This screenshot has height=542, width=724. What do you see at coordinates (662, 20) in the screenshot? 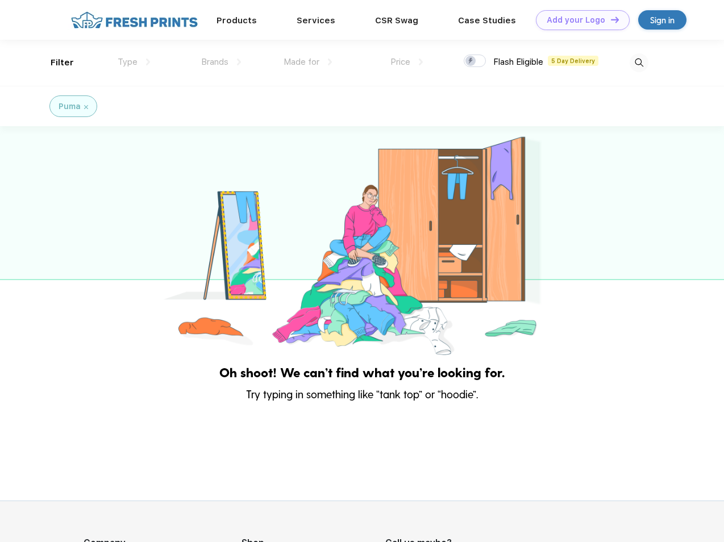
I see `a: Sign in` at bounding box center [662, 20].